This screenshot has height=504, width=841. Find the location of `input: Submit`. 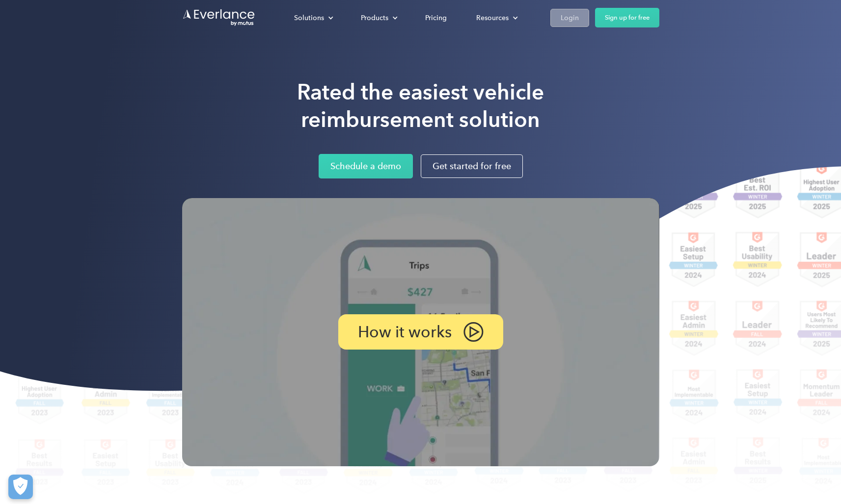

input: Submit is located at coordinates (97, 69).